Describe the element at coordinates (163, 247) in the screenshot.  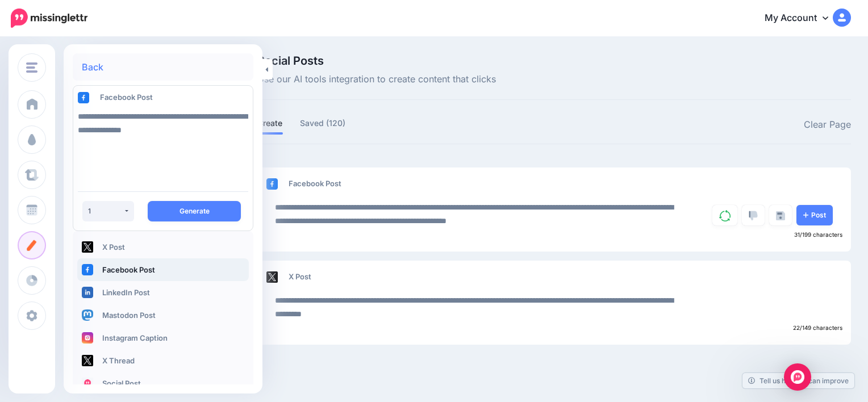
I see `a: X Post` at that location.